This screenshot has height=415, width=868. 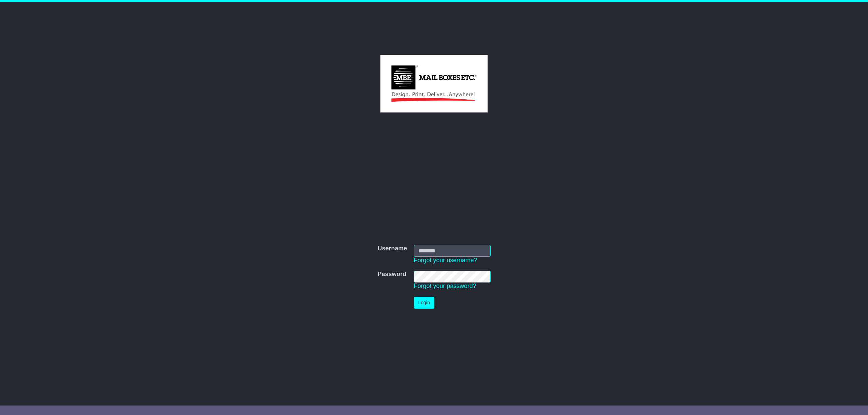 What do you see at coordinates (392, 248) in the screenshot?
I see `label: Username` at bounding box center [392, 248].